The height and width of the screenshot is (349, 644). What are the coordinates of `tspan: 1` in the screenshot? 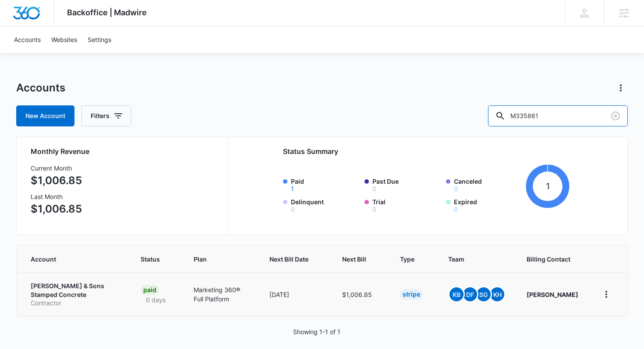 It's located at (547, 186).